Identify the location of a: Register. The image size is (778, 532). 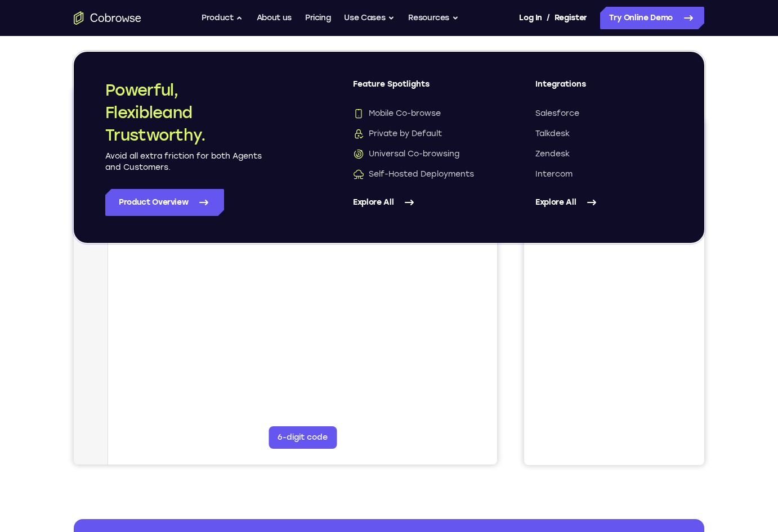
(570, 18).